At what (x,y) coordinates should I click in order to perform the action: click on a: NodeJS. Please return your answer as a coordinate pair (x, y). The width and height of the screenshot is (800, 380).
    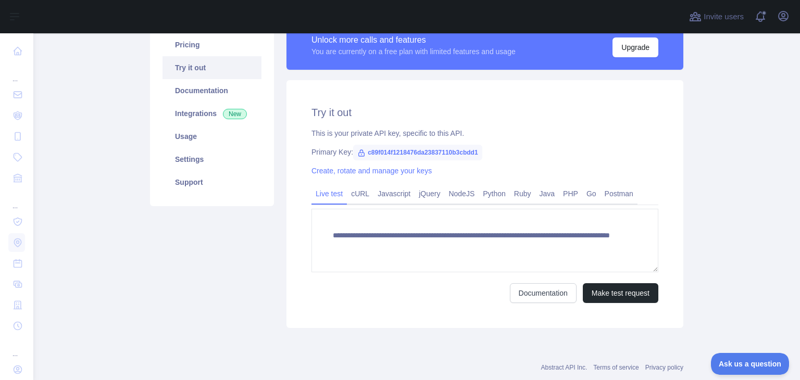
    Looking at the image, I should click on (461, 194).